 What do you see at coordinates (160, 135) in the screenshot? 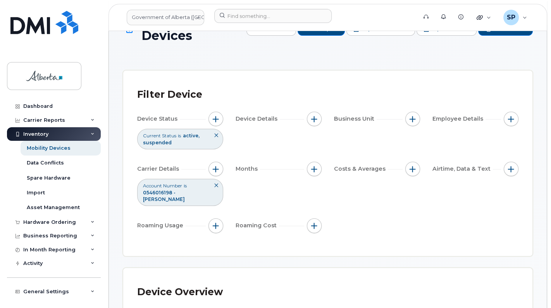
I see `span: Current Status` at bounding box center [160, 135].